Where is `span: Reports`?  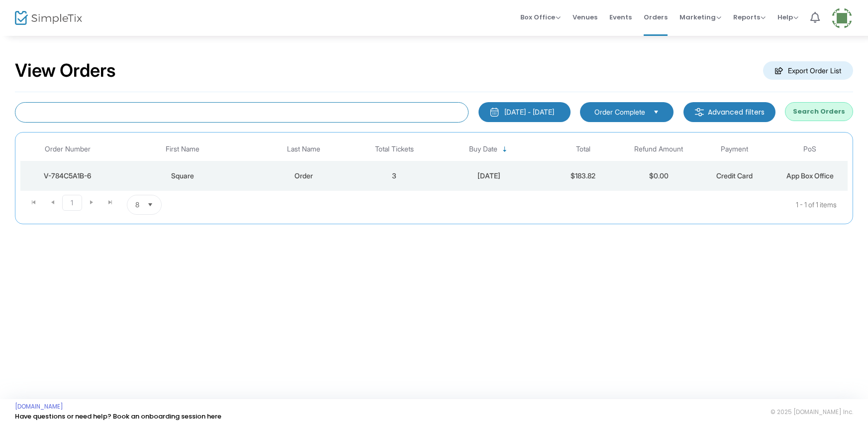
span: Reports is located at coordinates (749, 17).